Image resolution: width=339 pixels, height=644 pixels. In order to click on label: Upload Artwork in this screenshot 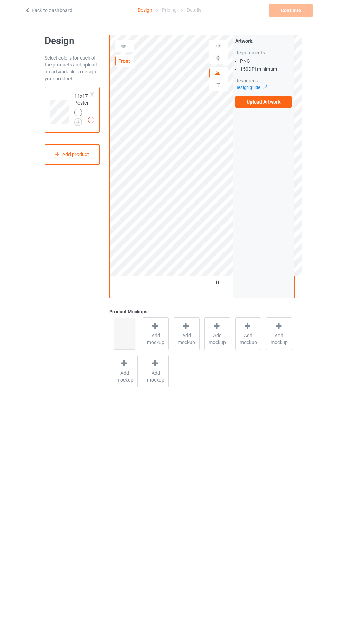, I will do `click(264, 102)`.